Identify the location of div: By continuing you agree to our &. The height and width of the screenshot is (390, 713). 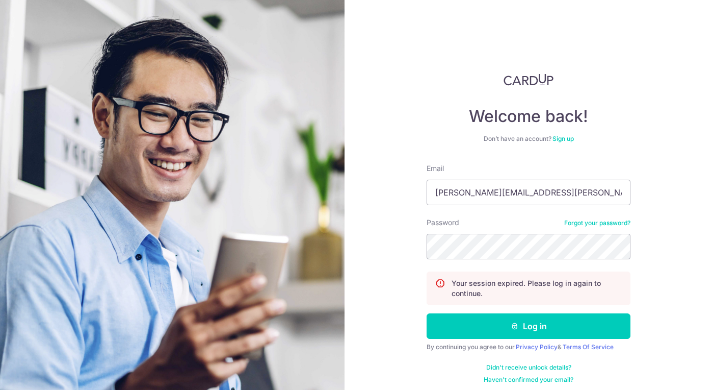
(529, 347).